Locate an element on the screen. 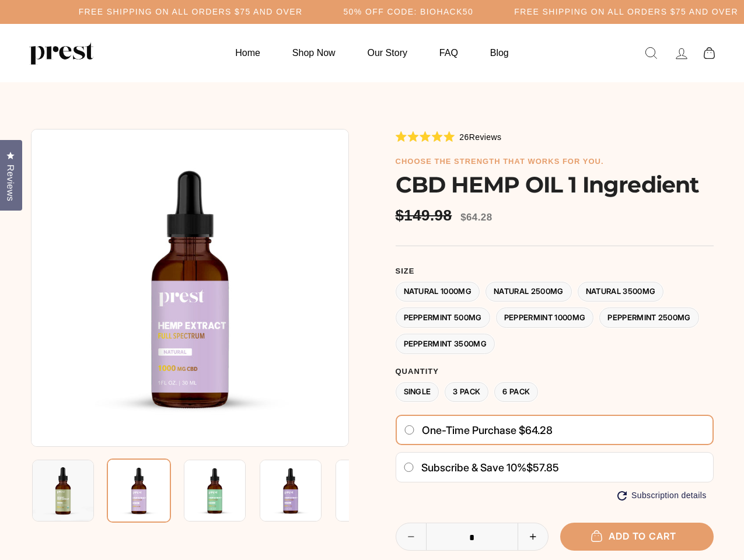 Image resolution: width=744 pixels, height=560 pixels. button: Increase item quantity by one is located at coordinates (532, 537).